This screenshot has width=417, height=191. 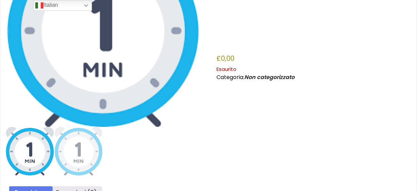 I want to click on font: Esaurito, so click(x=226, y=69).